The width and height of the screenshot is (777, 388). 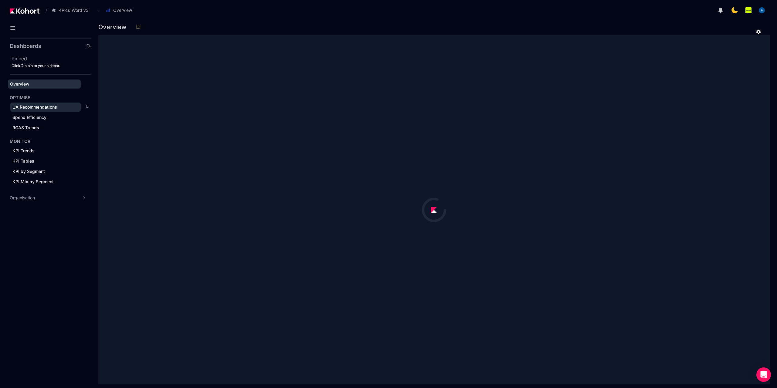 I want to click on a: UA Recommendations, so click(x=46, y=107).